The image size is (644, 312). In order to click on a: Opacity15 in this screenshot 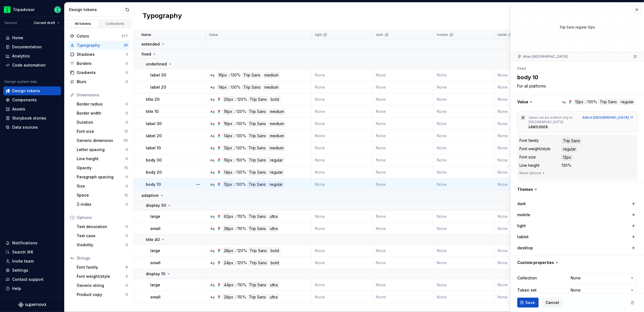, I will do `click(102, 168)`.